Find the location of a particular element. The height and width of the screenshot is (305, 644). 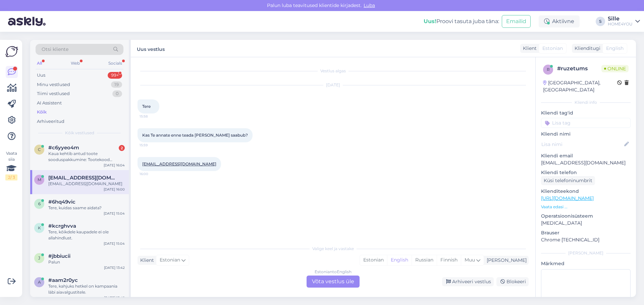

span: r is located at coordinates (548, 70).